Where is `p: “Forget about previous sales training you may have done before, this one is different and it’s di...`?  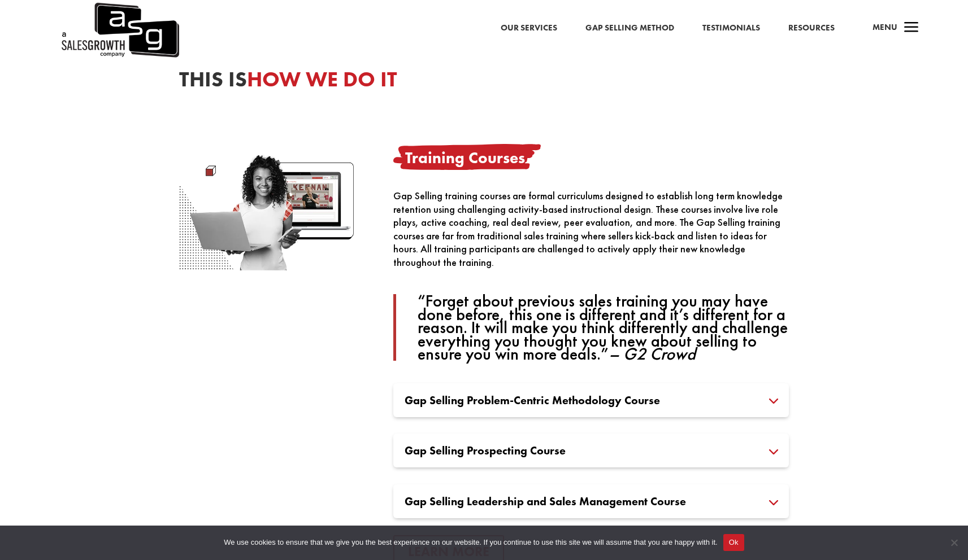 p: “Forget about previous sales training you may have done before, this one is different and it’s di... is located at coordinates (603, 328).